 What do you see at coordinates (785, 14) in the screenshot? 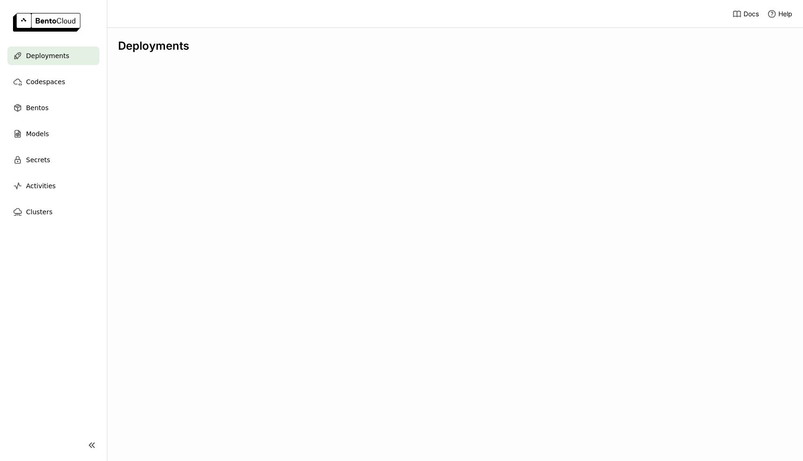
I see `span: Help` at bounding box center [785, 14].